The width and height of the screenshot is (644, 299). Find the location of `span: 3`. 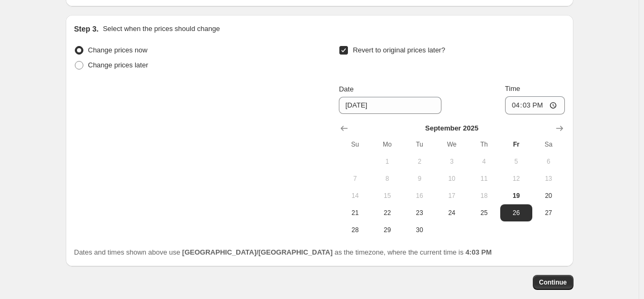

span: 3 is located at coordinates (452, 161).